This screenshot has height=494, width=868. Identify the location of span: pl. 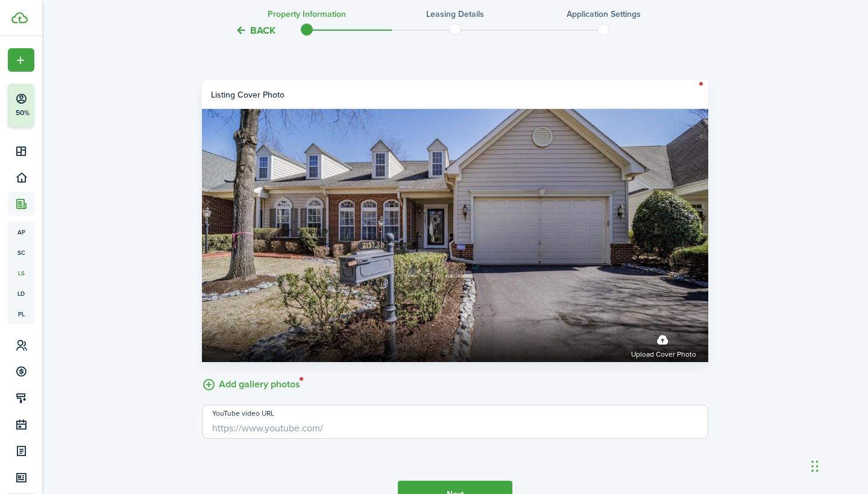
(21, 314).